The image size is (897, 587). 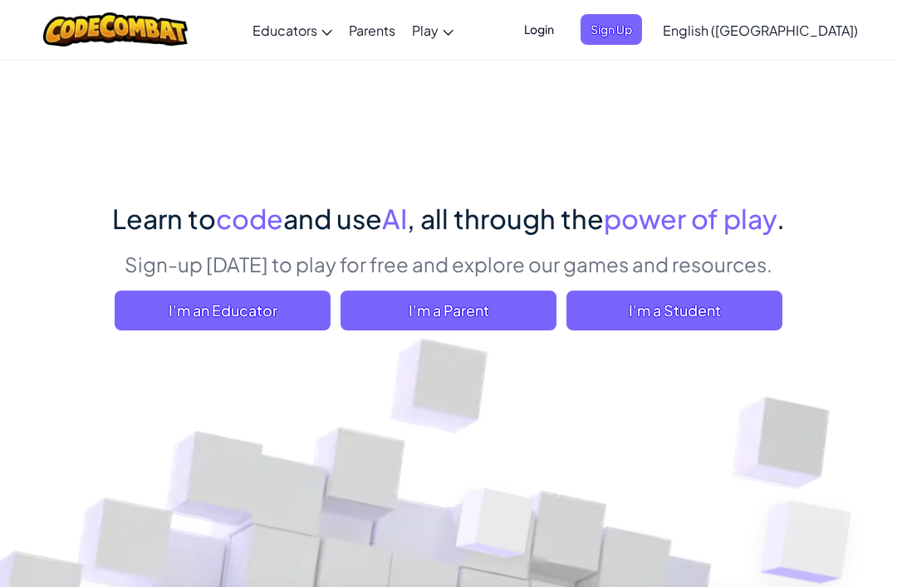 I want to click on span: I'm a Student, so click(x=674, y=311).